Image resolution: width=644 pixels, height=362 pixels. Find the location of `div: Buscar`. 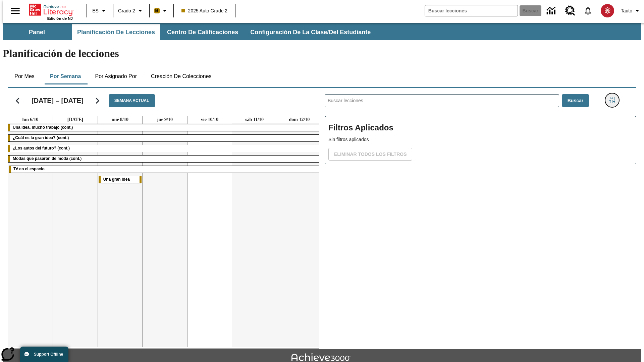

div: Buscar is located at coordinates (478, 217).